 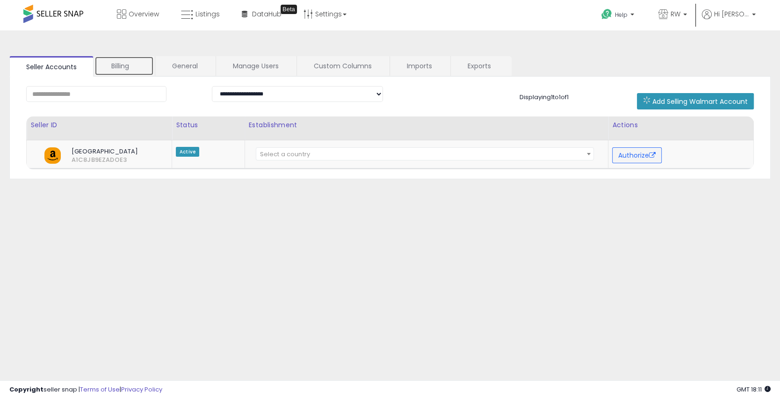 I want to click on div: Establishment, so click(x=427, y=125).